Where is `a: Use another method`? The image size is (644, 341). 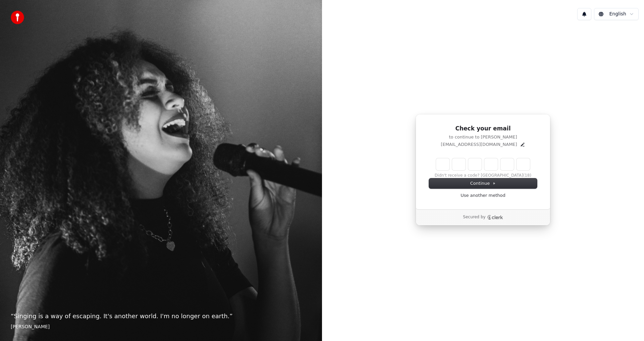
a: Use another method is located at coordinates (483, 196).